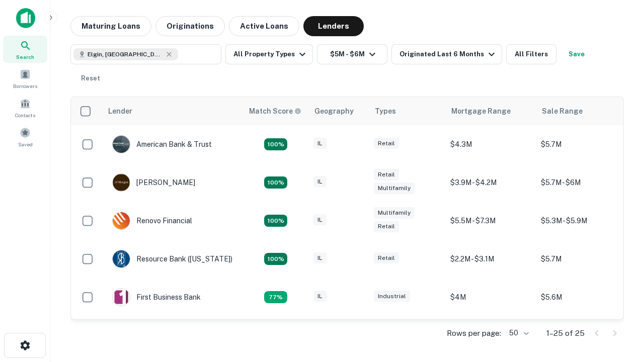 The width and height of the screenshot is (644, 362). What do you see at coordinates (448, 54) in the screenshot?
I see `div: Originated Last 6 Months` at bounding box center [448, 54].